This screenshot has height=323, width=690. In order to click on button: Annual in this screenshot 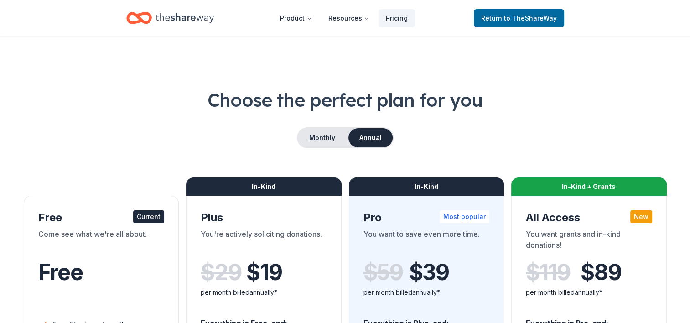, I will do `click(370, 138)`.